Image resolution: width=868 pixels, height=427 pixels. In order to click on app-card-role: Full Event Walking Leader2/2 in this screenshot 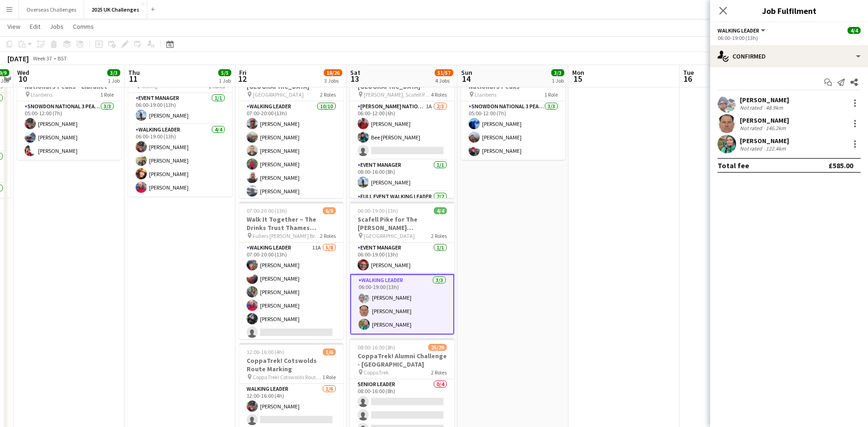, I will do `click(402, 215)`.